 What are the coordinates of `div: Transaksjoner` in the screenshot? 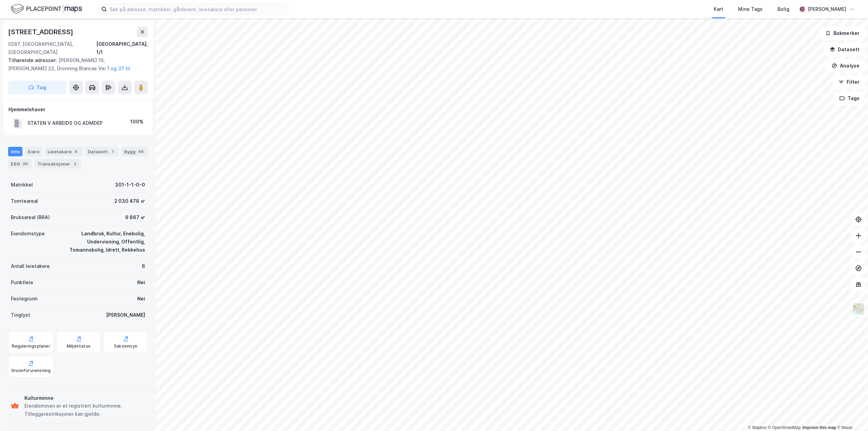 It's located at (58, 164).